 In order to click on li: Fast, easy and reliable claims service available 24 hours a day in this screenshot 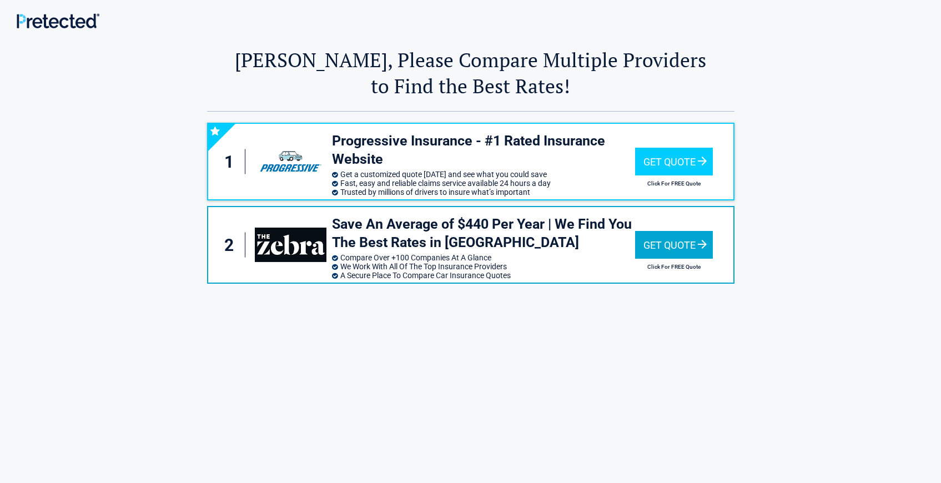, I will do `click(483, 183)`.